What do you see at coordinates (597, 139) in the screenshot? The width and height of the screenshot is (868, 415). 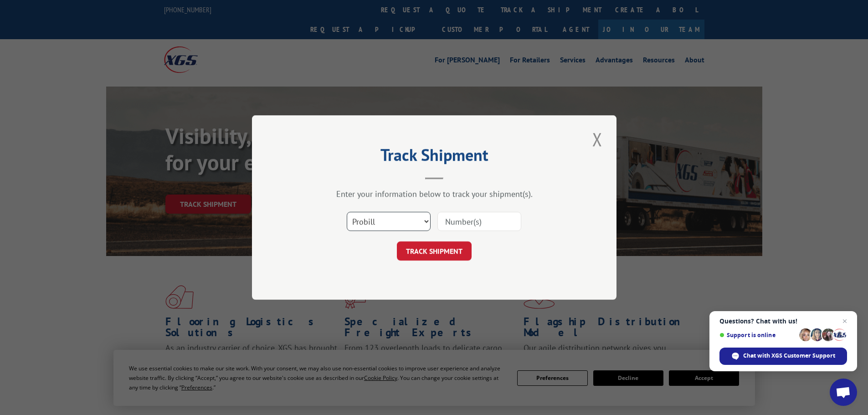 I see `button: Close modal` at bounding box center [597, 139].